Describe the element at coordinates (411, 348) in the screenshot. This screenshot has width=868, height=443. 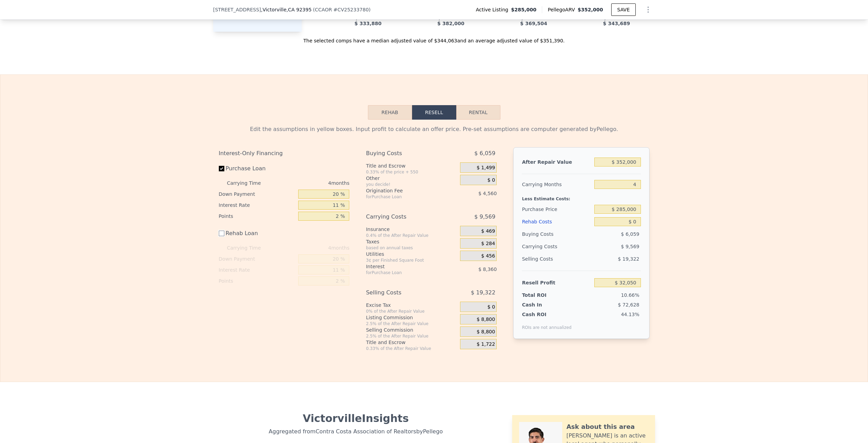
I see `div: 0.33% of the After Repair Value` at that location.